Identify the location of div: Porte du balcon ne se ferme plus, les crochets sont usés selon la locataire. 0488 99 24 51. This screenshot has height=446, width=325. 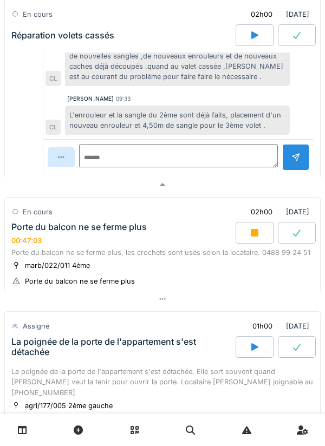
(162, 252).